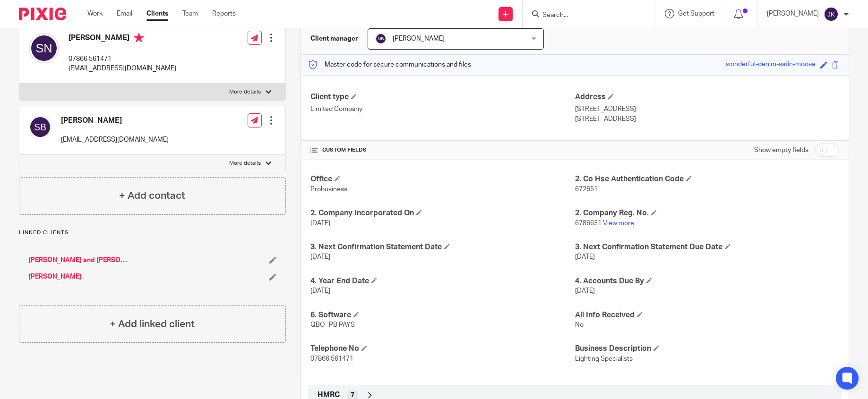 This screenshot has height=399, width=868. Describe the element at coordinates (706, 97) in the screenshot. I see `h4: Address` at that location.